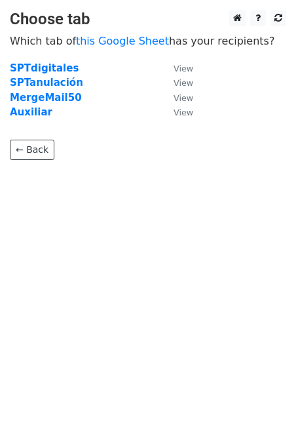 The width and height of the screenshot is (296, 442). Describe the element at coordinates (148, 19) in the screenshot. I see `h3: Choose tab` at that location.